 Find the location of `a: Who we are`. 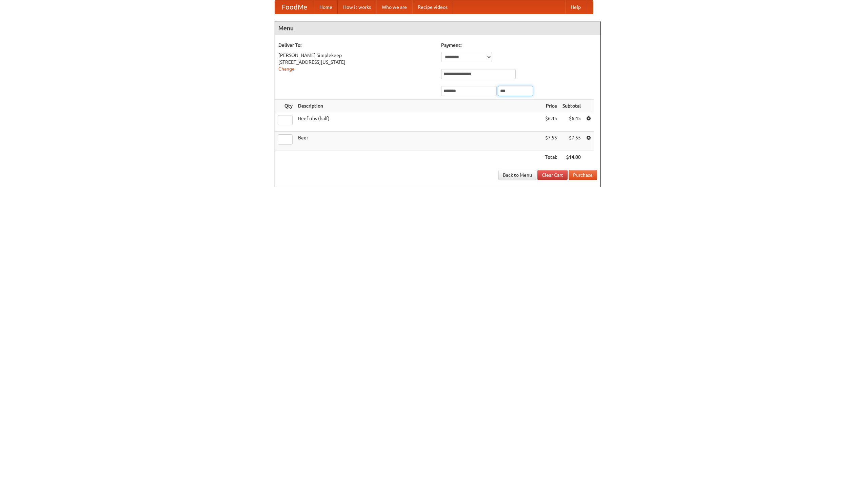

a: Who we are is located at coordinates (394, 7).